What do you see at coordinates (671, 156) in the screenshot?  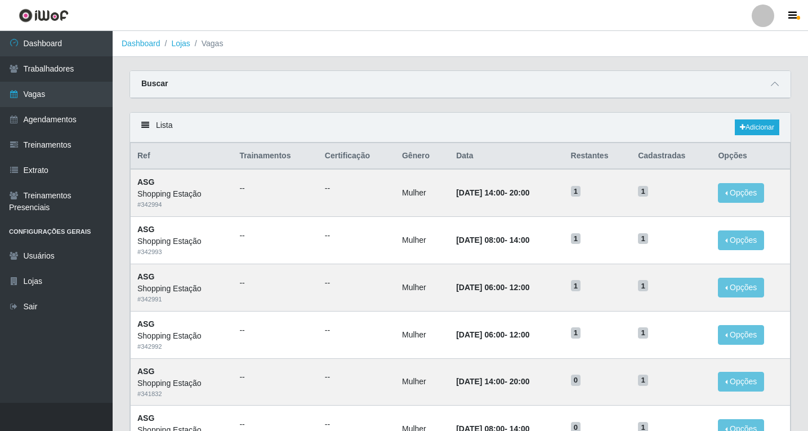 I see `th: Cadastradas` at bounding box center [671, 156].